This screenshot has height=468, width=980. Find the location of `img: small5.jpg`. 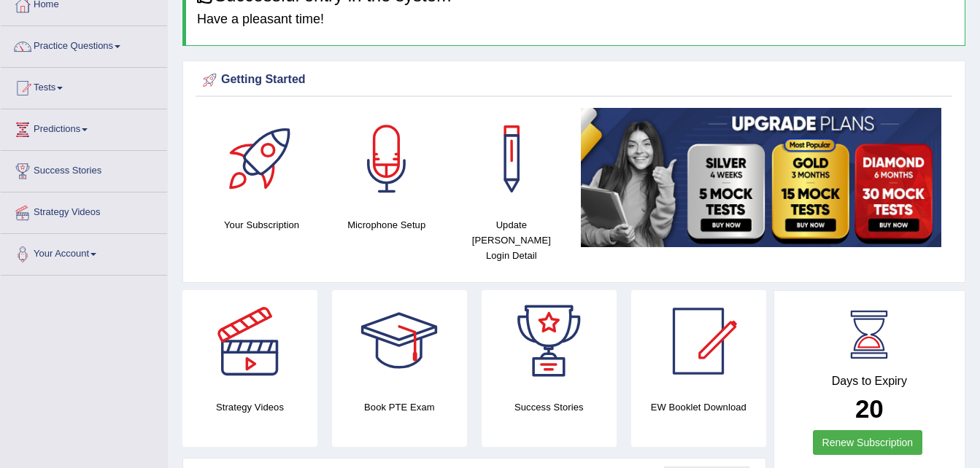

img: small5.jpg is located at coordinates (761, 178).